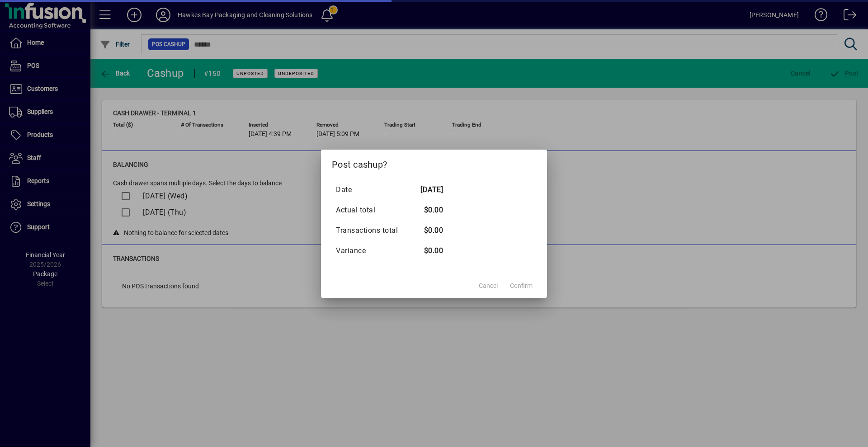  Describe the element at coordinates (371, 230) in the screenshot. I see `td: Transactions total` at that location.